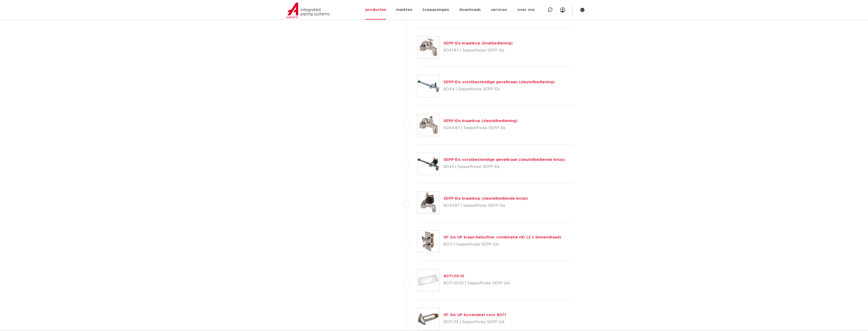  Describe the element at coordinates (428, 318) in the screenshot. I see `img: Thumbnail for SF GA UP bovendeel voor 8071` at that location.